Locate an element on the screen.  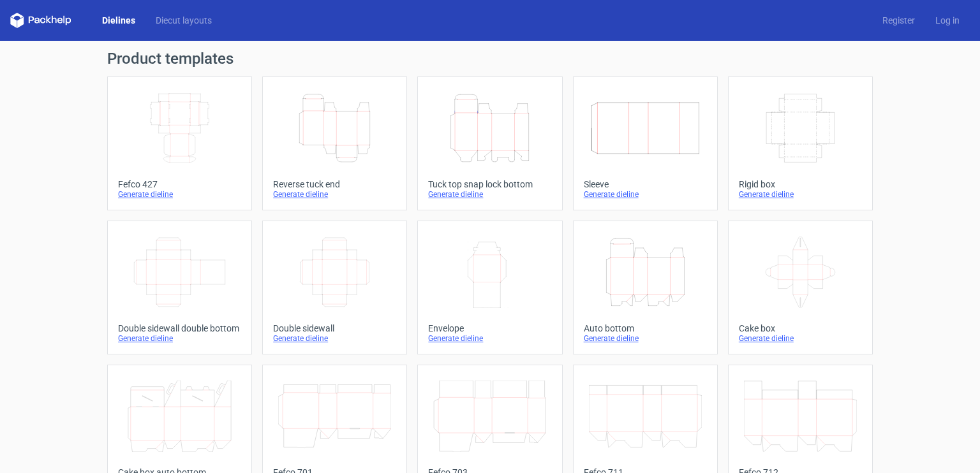
div: Double sidewall double bottom is located at coordinates (179, 328).